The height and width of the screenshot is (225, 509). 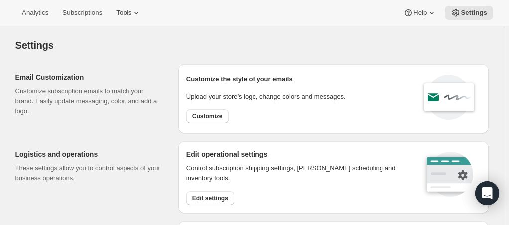 What do you see at coordinates (89, 101) in the screenshot?
I see `p: Customize subscription emails to match your brand. Easily update messaging, color, and add a logo.` at bounding box center [89, 101].